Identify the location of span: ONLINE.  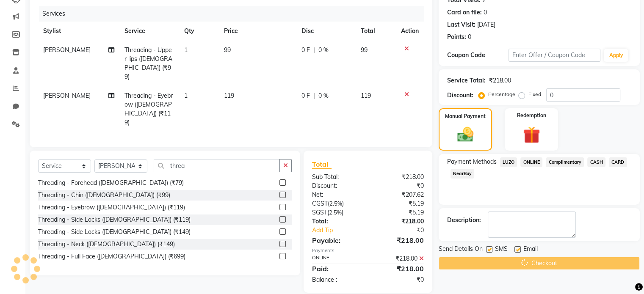
(531, 162).